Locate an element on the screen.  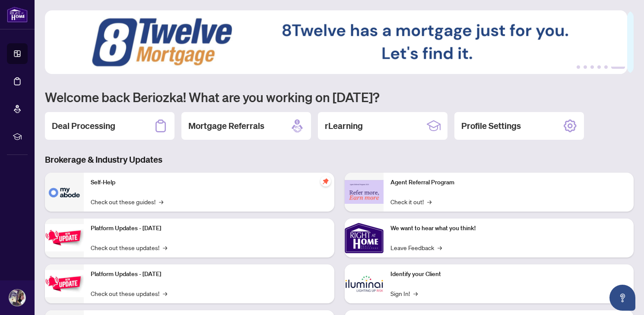
a: Check it out!→ is located at coordinates (411, 201).